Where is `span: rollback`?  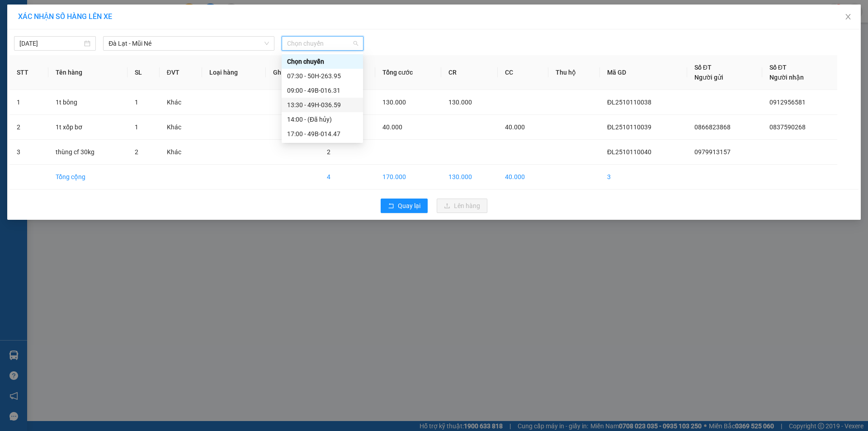
span: rollback is located at coordinates (391, 206).